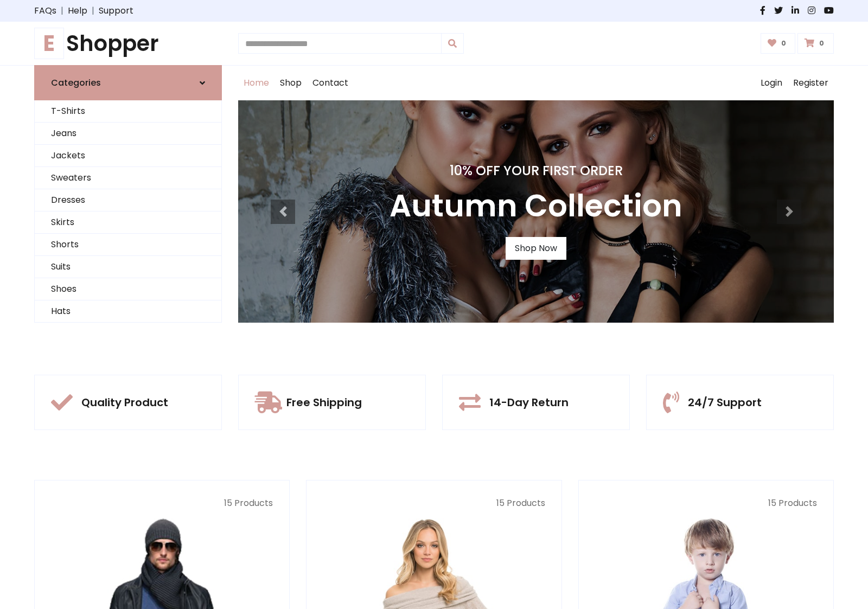 Image resolution: width=868 pixels, height=609 pixels. I want to click on a: Sweaters, so click(128, 178).